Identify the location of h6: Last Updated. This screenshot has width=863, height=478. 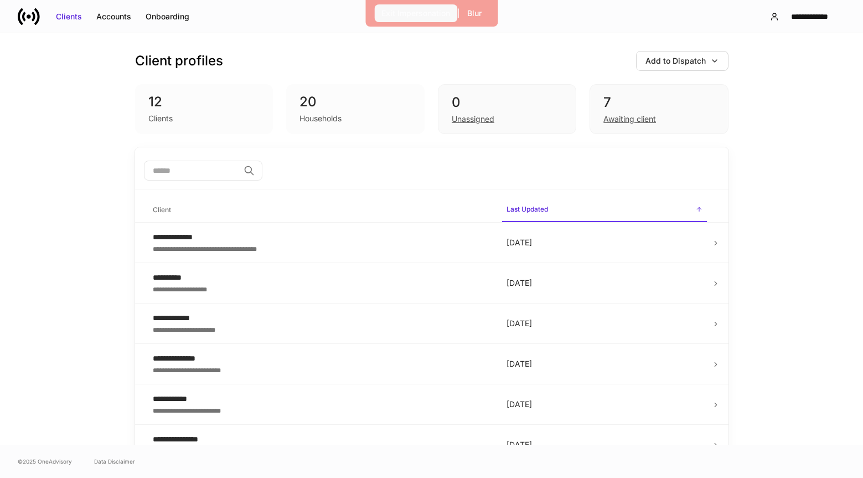
(527, 209).